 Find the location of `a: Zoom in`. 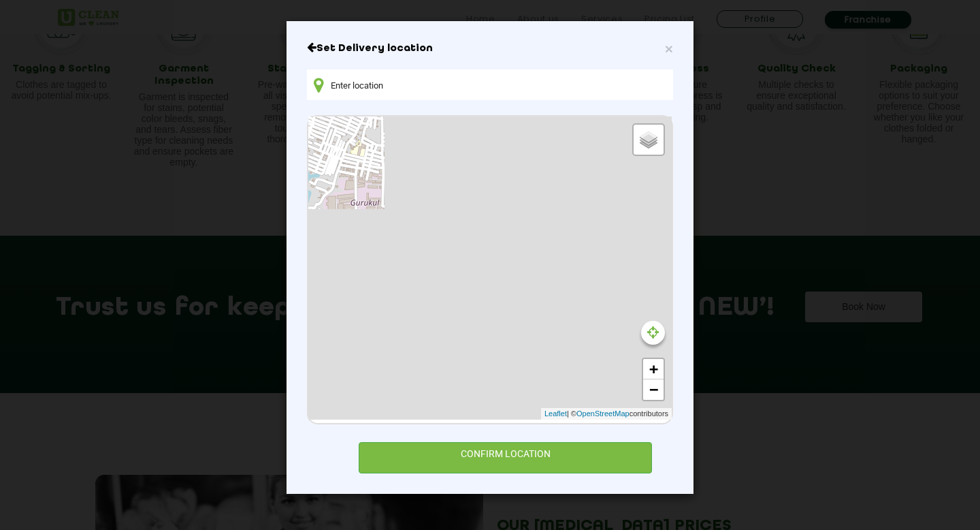

a: Zoom in is located at coordinates (654, 369).